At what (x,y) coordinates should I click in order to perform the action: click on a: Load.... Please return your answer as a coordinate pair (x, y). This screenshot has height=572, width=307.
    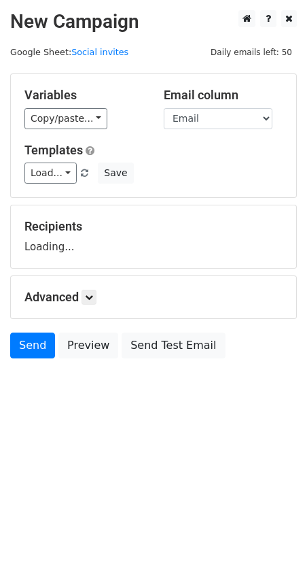
    Looking at the image, I should click on (50, 173).